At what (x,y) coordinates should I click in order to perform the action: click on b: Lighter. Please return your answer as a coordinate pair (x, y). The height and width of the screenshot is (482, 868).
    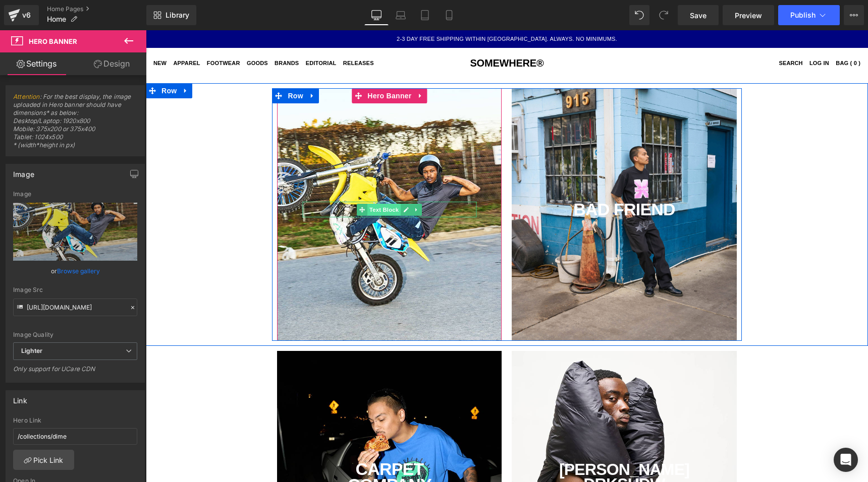
    Looking at the image, I should click on (32, 350).